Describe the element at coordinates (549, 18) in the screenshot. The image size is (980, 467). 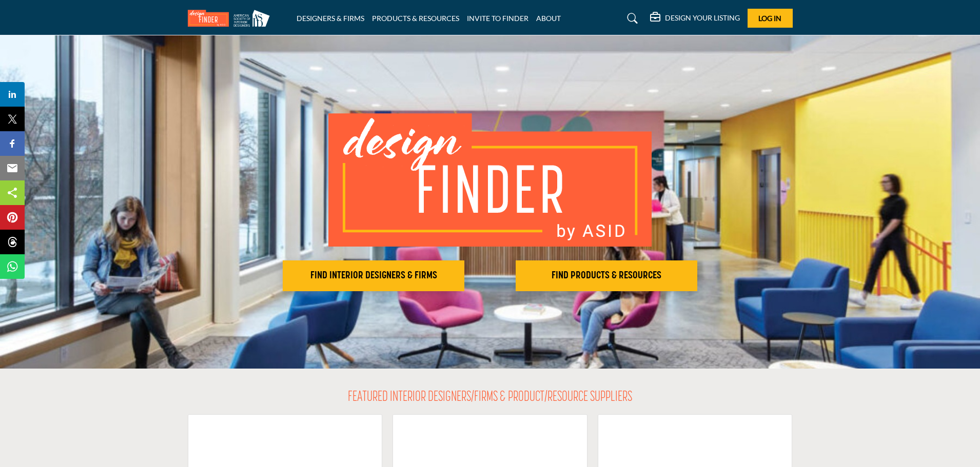
I see `a: ABOUT` at that location.